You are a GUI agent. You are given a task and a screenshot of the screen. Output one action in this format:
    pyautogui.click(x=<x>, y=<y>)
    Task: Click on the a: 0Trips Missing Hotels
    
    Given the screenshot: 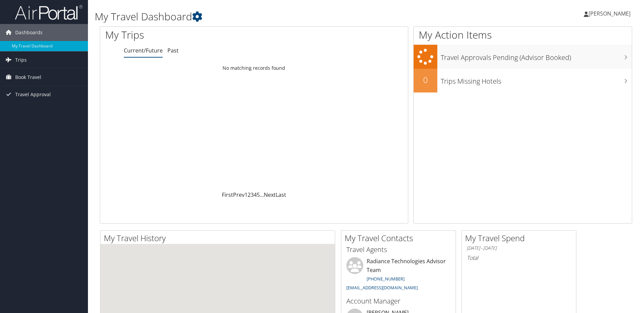 What is the action you would take?
    pyautogui.click(x=523, y=81)
    